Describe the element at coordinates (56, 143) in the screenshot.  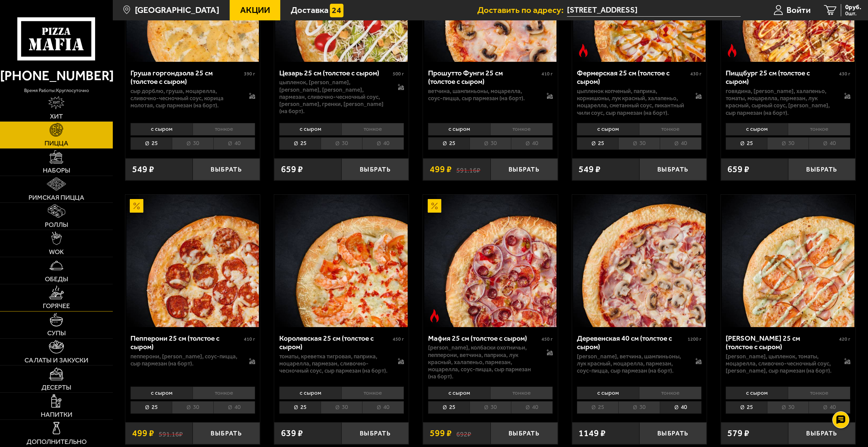
I see `span: Пицца` at that location.